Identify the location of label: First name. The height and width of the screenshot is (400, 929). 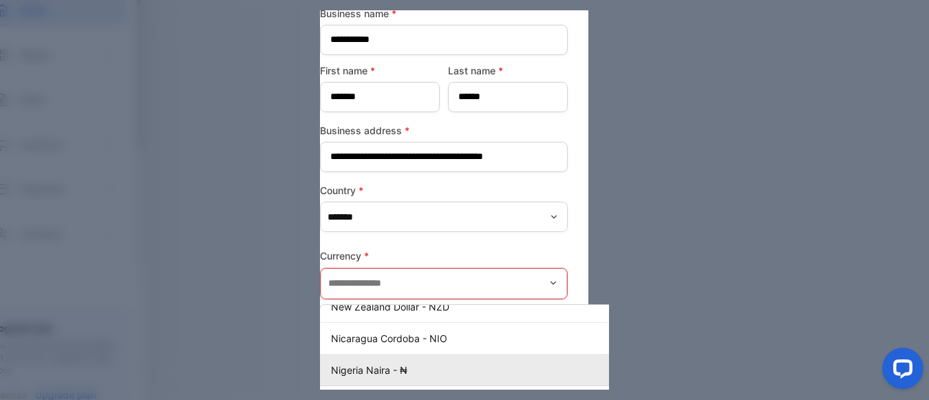
(380, 70).